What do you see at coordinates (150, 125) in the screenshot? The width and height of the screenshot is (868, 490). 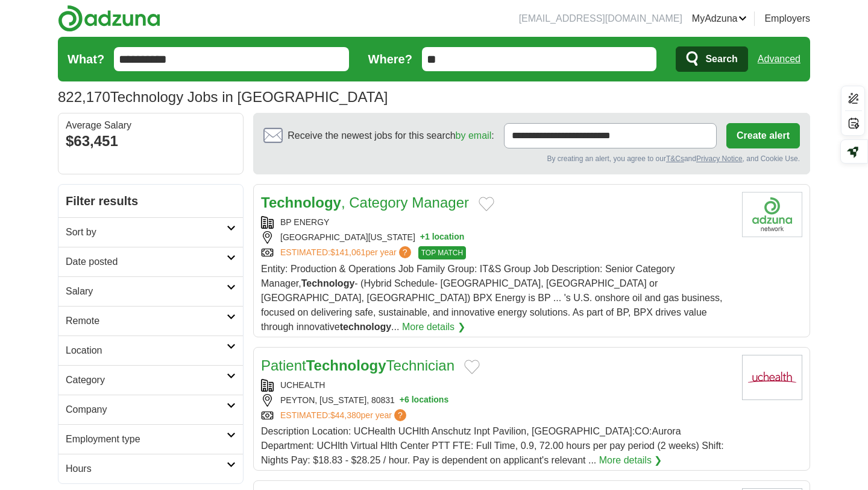 I see `div: Average Salary` at bounding box center [150, 125].